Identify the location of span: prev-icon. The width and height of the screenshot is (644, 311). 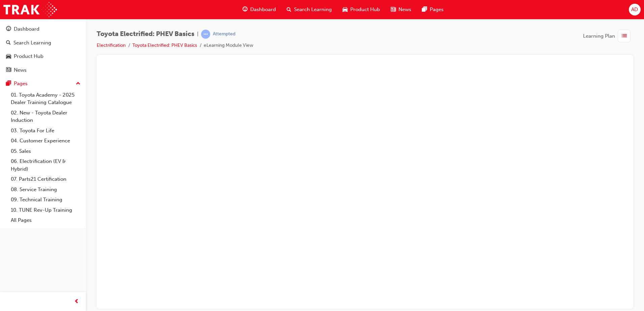
(76, 302).